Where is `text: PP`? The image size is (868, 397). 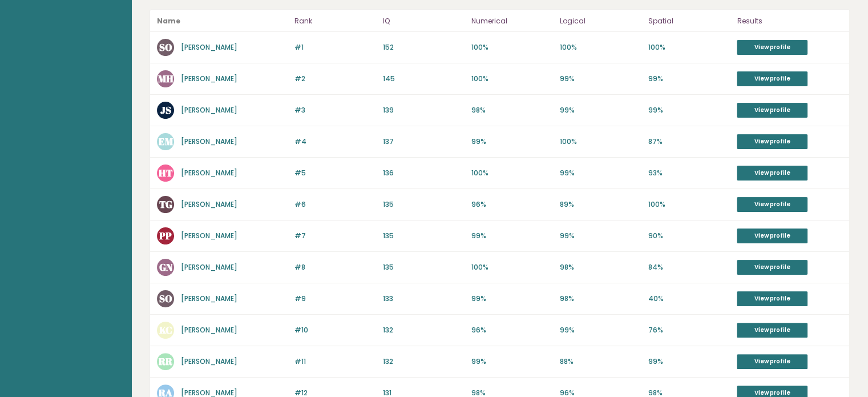 text: PP is located at coordinates (165, 235).